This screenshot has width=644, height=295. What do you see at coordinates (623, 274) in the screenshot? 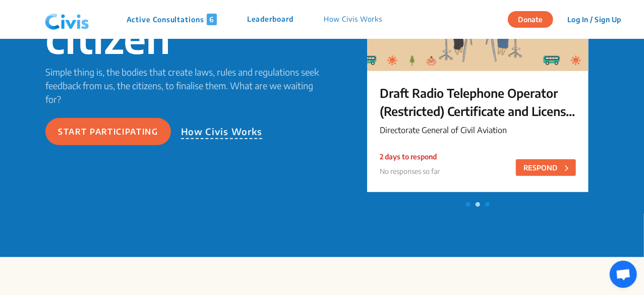
I see `div: Open chat` at bounding box center [623, 274].